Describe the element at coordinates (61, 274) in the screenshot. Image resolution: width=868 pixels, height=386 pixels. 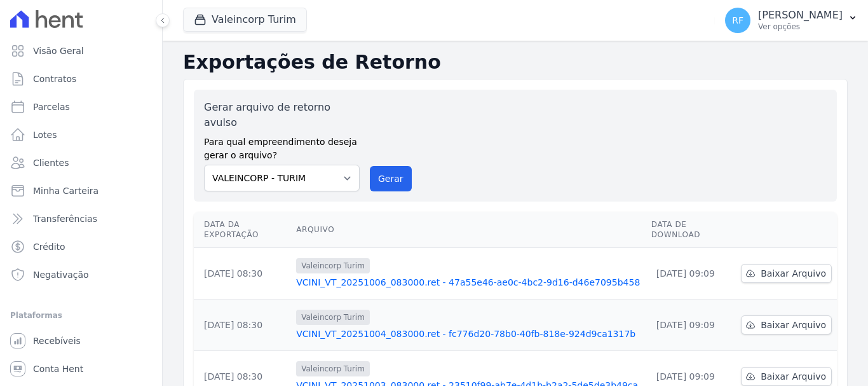
I see `span: Negativação` at that location.